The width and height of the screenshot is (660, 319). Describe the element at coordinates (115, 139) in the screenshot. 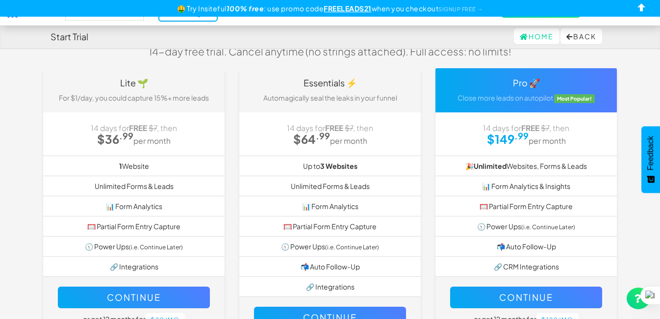

I see `strong: $36` at that location.